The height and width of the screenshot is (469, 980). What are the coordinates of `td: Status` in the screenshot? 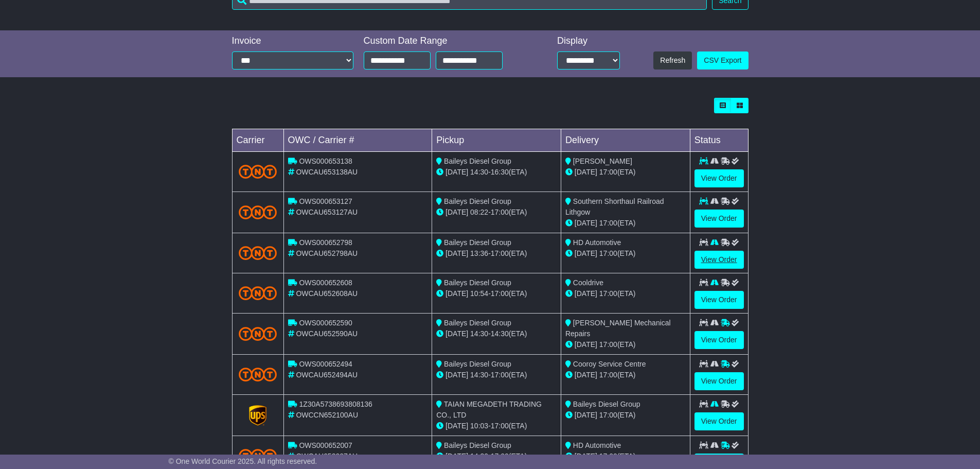 It's located at (719, 140).